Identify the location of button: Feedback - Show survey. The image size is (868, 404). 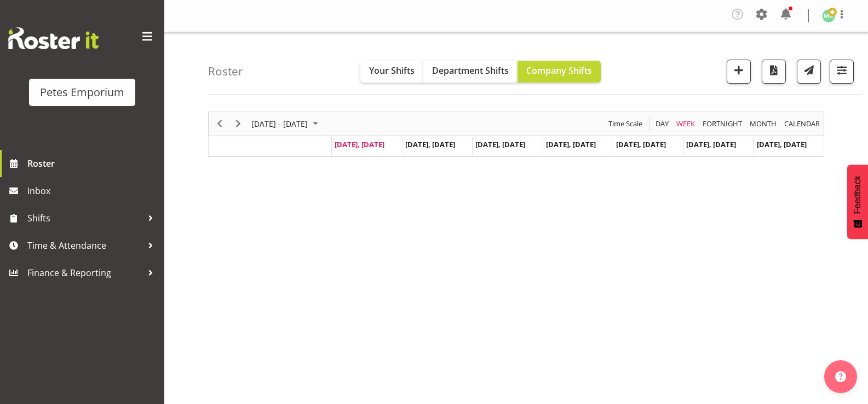
(858, 202).